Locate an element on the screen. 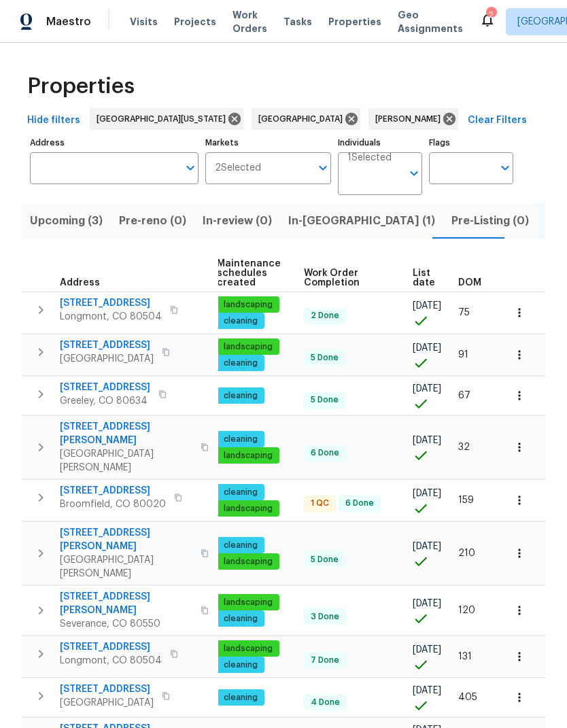 Image resolution: width=567 pixels, height=728 pixels. span: 1 QC is located at coordinates (320, 503).